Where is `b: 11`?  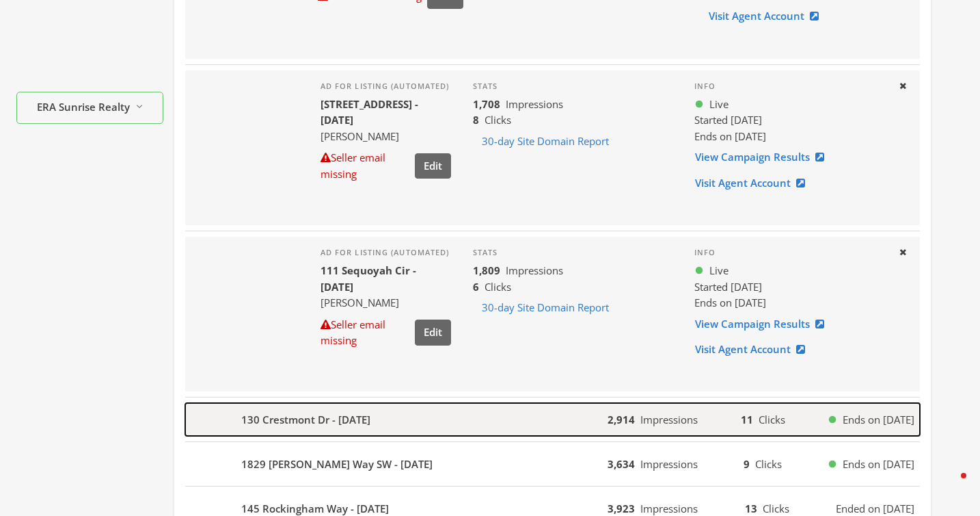
b: 11 is located at coordinates (747, 420).